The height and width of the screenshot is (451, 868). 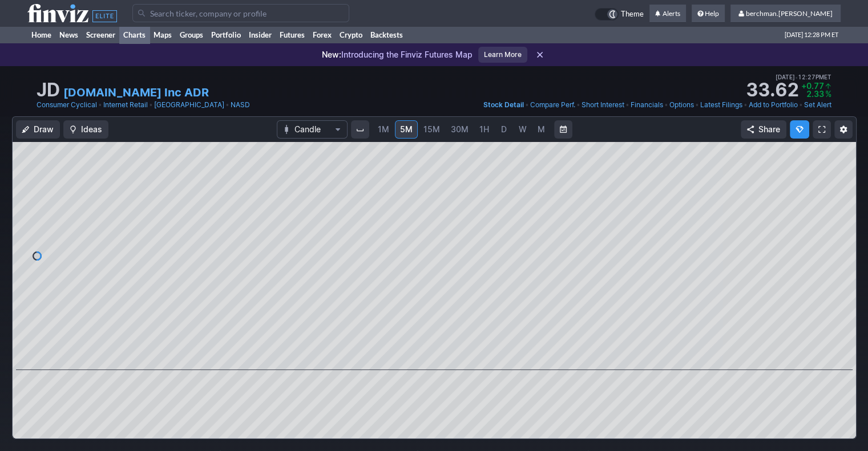 What do you see at coordinates (647, 105) in the screenshot?
I see `a: Financials` at bounding box center [647, 105].